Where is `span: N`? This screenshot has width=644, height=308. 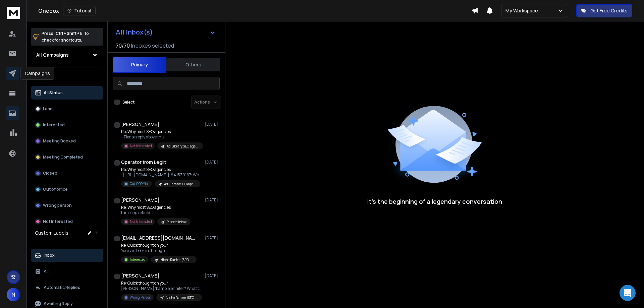 span: N is located at coordinates (13, 295).